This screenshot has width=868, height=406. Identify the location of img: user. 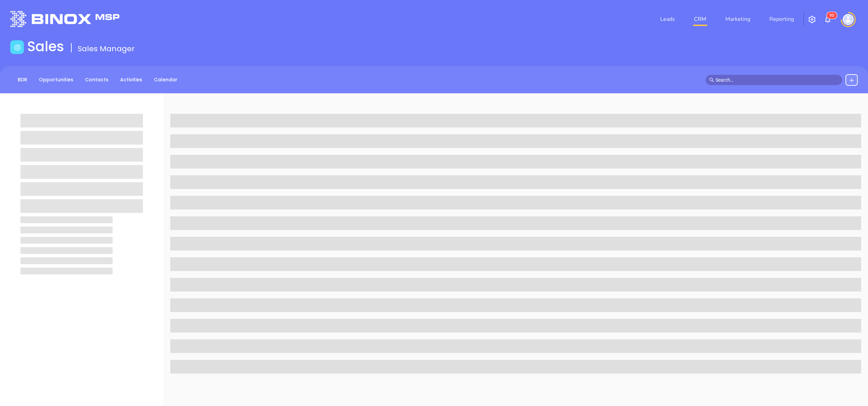
(848, 20).